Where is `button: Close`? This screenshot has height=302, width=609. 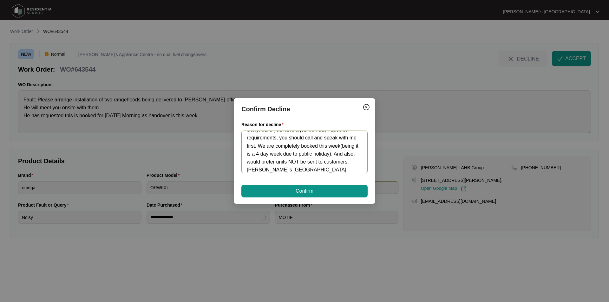 button: Close is located at coordinates (366, 107).